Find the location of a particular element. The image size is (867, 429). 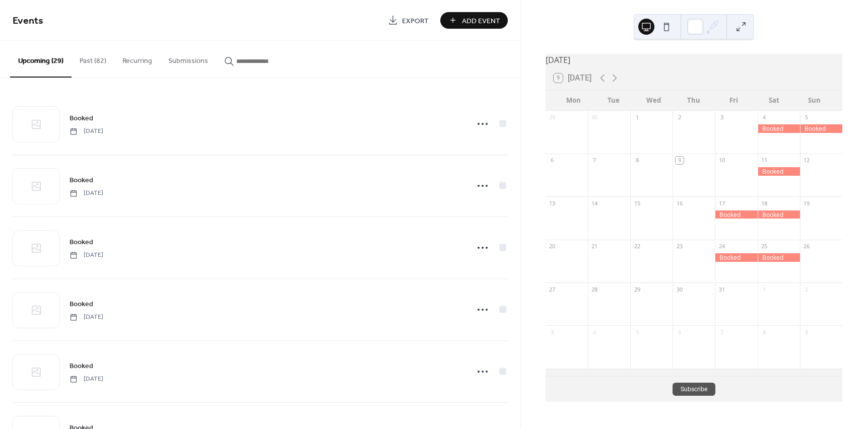

div: 20 is located at coordinates (552, 246).